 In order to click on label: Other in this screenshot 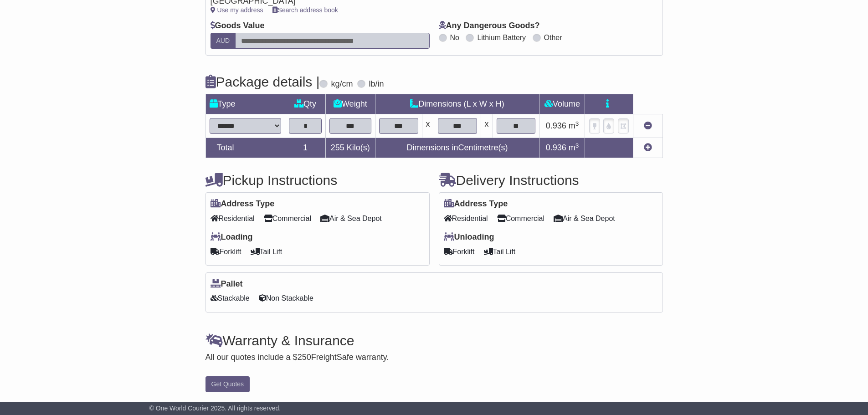, I will do `click(553, 37)`.